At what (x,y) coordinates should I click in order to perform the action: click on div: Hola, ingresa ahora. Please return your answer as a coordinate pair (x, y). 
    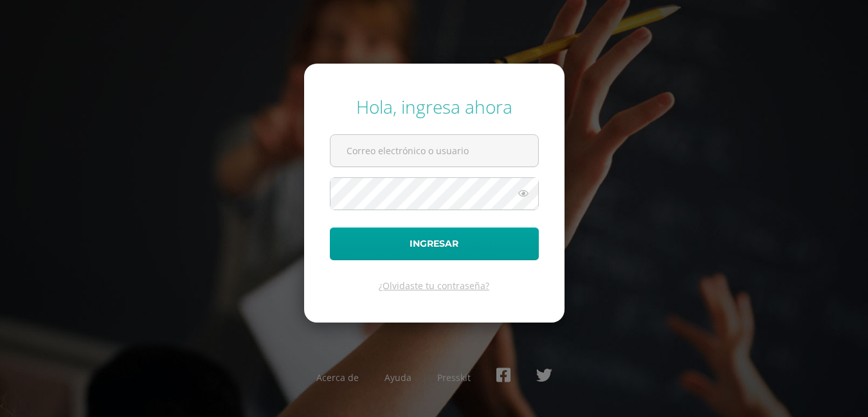
    Looking at the image, I should click on (434, 107).